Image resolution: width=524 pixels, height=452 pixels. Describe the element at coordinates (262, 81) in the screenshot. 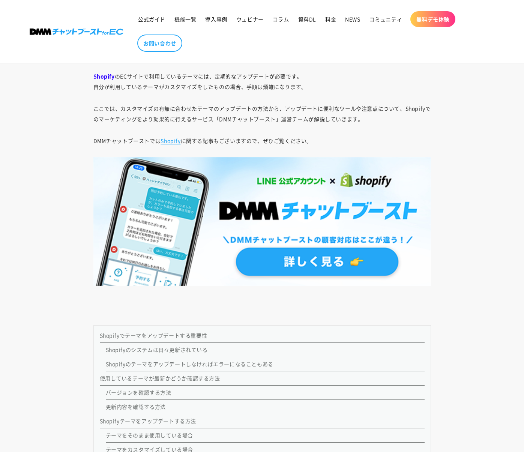

I see `p: のECサイトで利用しているテーマには、定期的なアップデートが必要です。 自分が利用しているテーマがカスタマイズをしたものの場合、手順は煩雑になります。` at that location.